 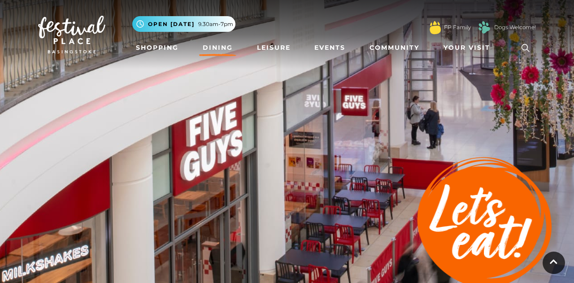 What do you see at coordinates (218, 48) in the screenshot?
I see `a: Dining` at bounding box center [218, 48].